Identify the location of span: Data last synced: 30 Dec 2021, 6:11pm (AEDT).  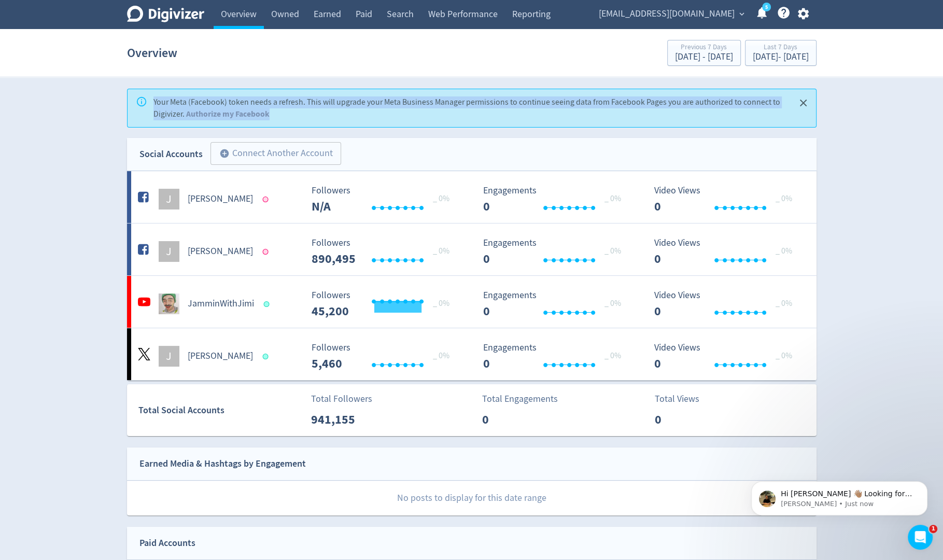
(267, 199).